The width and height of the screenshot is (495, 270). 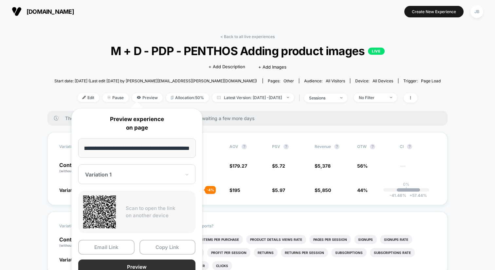 I want to click on li: Subscriptions Rate, so click(x=392, y=252).